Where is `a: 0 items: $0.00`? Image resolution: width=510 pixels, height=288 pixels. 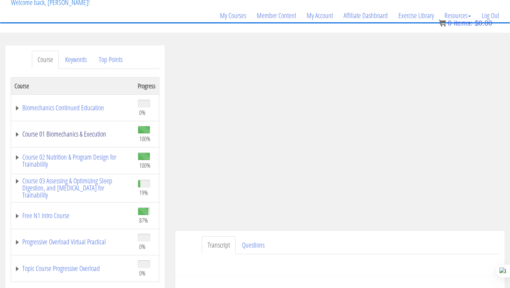 a: 0 items: $0.00 is located at coordinates (466, 23).